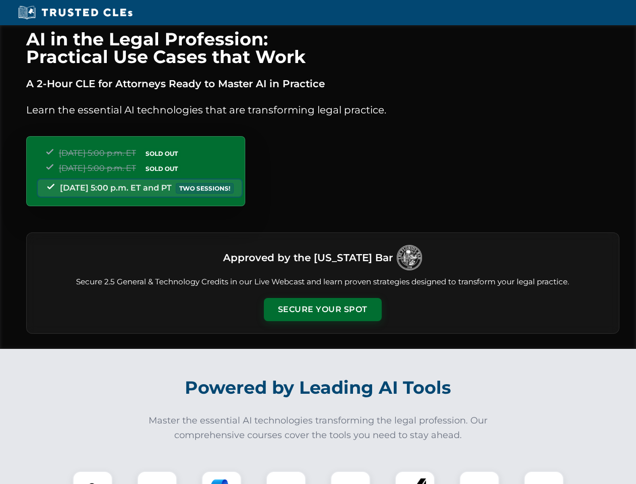 The height and width of the screenshot is (484, 636). Describe the element at coordinates (323, 48) in the screenshot. I see `h1: AI in the Legal Profession: Practical Use Cases that Work` at that location.